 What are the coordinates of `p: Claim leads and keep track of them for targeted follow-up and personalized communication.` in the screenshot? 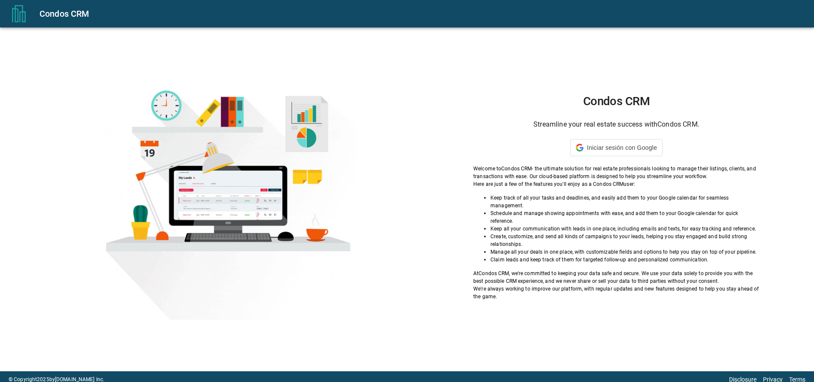 It's located at (625, 260).